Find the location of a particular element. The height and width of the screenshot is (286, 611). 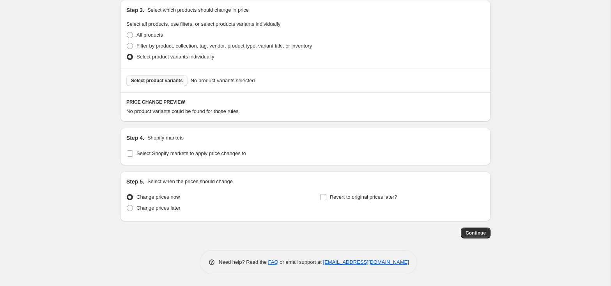

span: Revert to original prices later? is located at coordinates (364, 197).